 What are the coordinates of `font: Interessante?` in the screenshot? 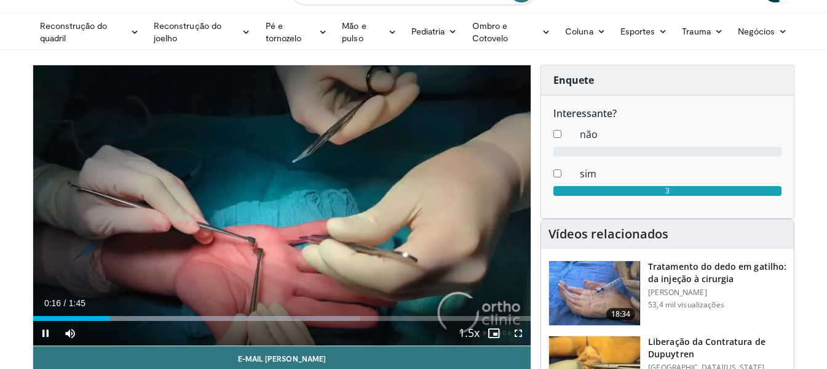 It's located at (585, 113).